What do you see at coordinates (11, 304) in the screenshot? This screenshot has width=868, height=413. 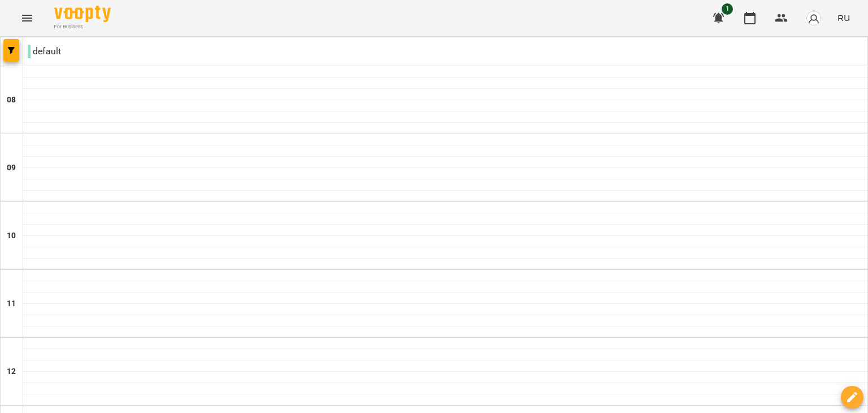 I see `h6: 11` at bounding box center [11, 304].